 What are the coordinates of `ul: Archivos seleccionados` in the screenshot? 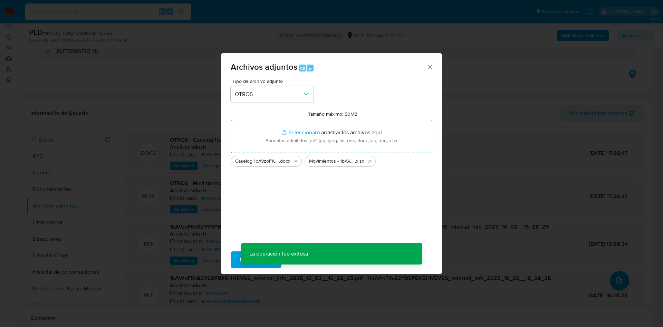 It's located at (332, 160).